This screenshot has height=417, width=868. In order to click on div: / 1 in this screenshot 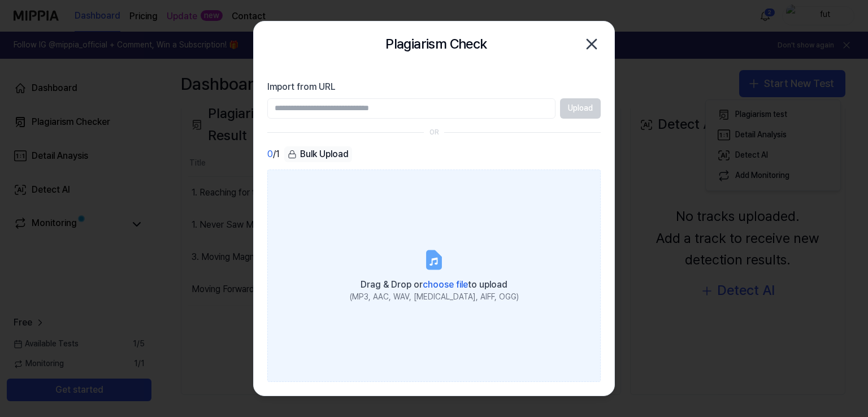, I will do `click(274, 154)`.